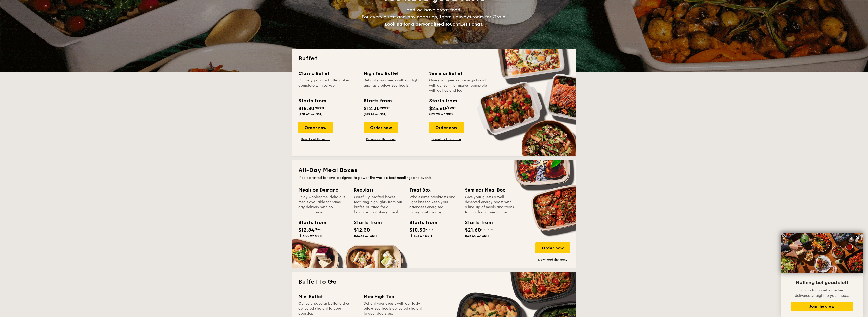  Describe the element at coordinates (310, 236) in the screenshot. I see `span: ($14.00 w/ GST)` at that location.